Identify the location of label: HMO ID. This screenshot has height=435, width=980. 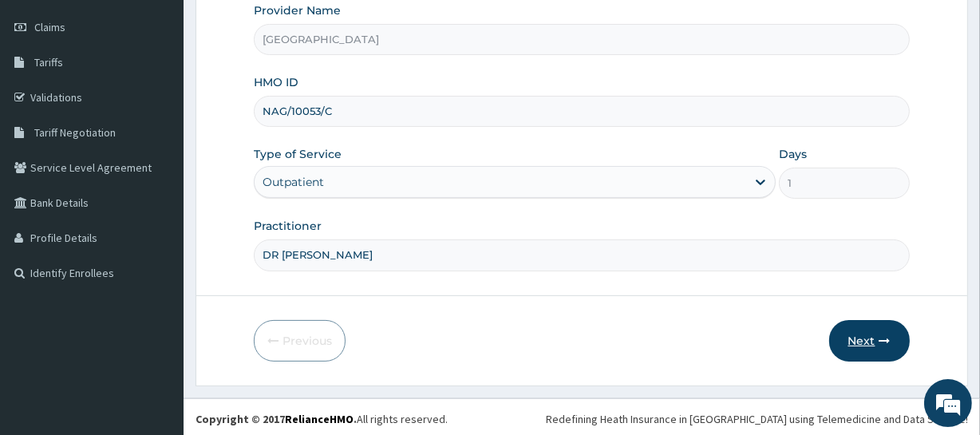
(276, 82).